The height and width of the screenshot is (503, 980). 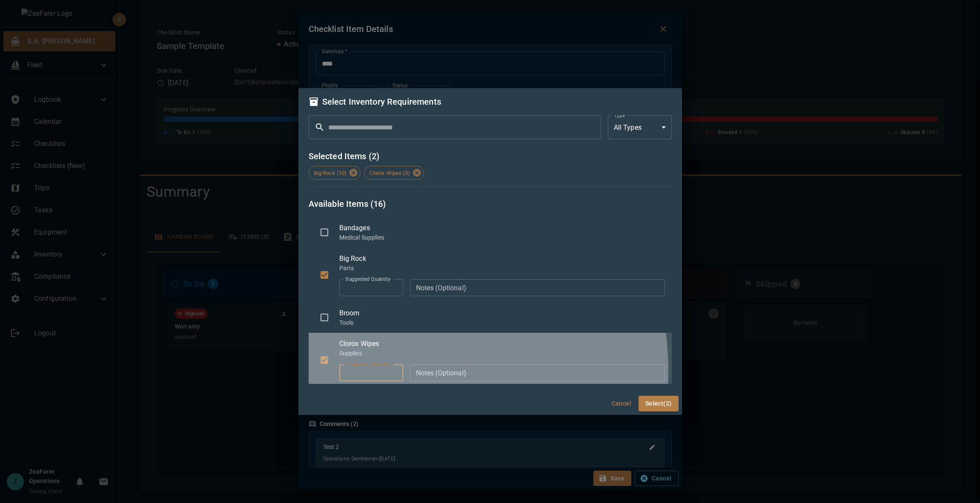 What do you see at coordinates (502, 344) in the screenshot?
I see `span: Clorox Wipes` at bounding box center [502, 344].